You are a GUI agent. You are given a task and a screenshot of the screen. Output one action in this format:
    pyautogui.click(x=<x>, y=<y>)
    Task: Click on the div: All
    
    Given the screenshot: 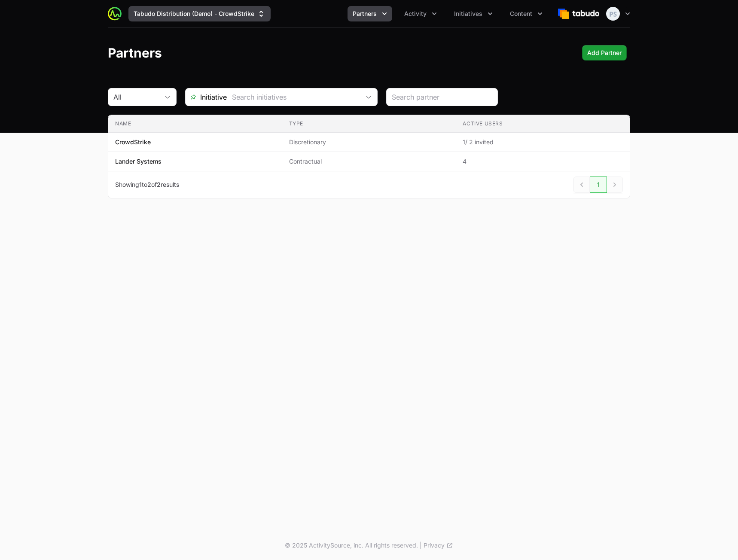 What is the action you would take?
    pyautogui.click(x=136, y=97)
    